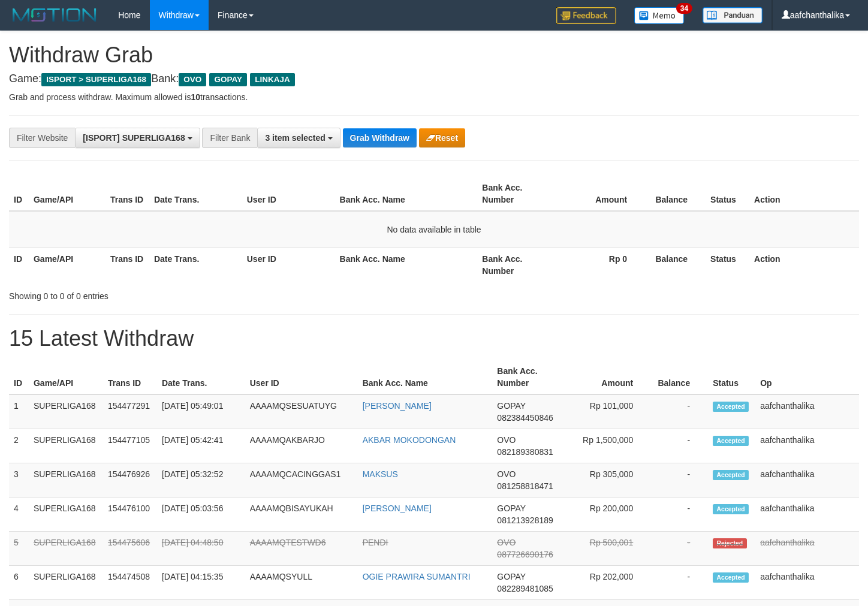 The image size is (868, 606). What do you see at coordinates (302, 583) in the screenshot?
I see `td: AAAAMQSYULL` at bounding box center [302, 583].